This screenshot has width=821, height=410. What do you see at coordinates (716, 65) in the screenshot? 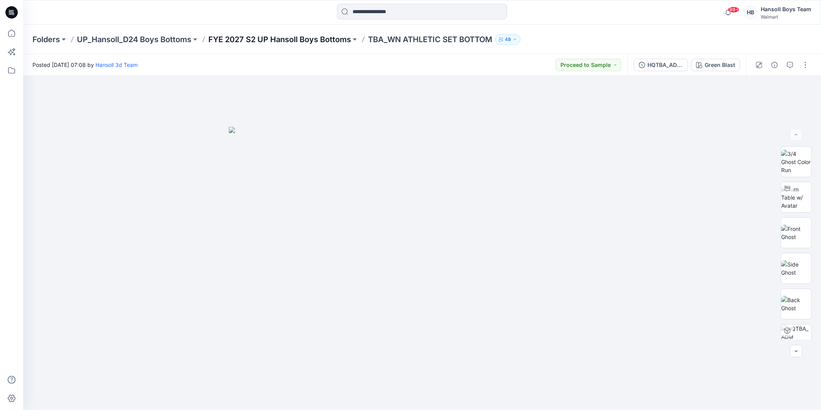
I see `button: Green Blast` at bounding box center [716, 65].